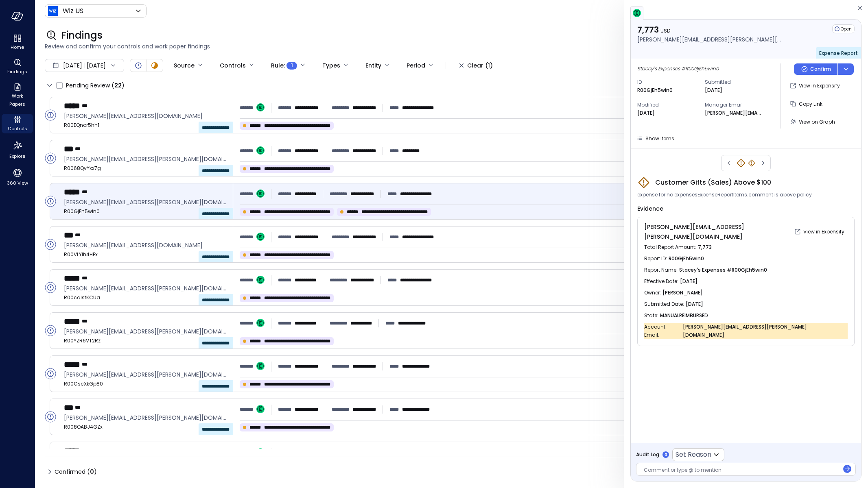  I want to click on span: 22, so click(118, 86).